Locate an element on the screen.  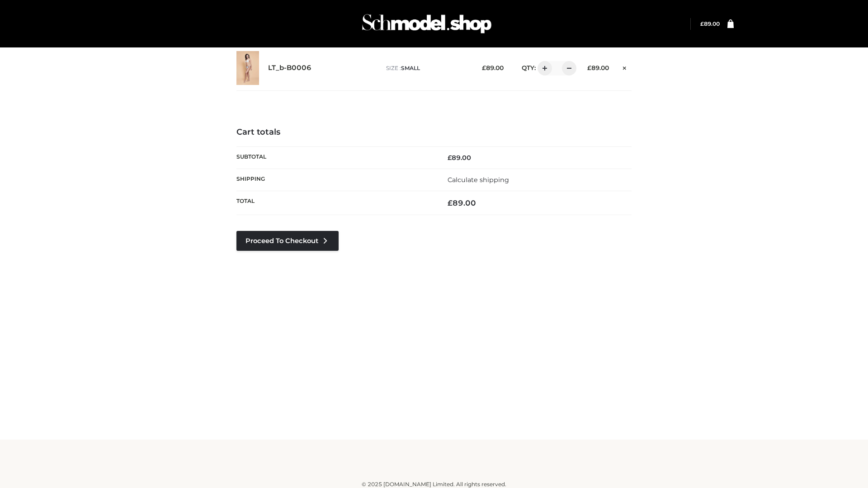
a: Remove this item is located at coordinates (625, 67).